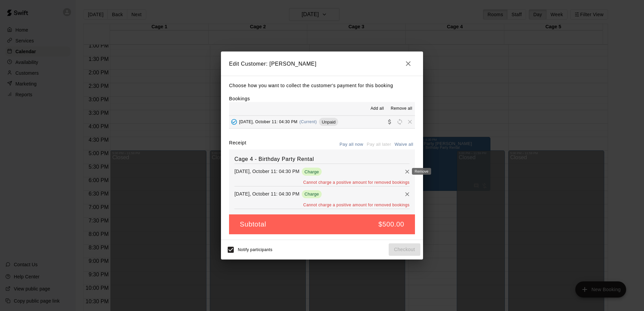 The height and width of the screenshot is (311, 644). Describe the element at coordinates (421, 171) in the screenshot. I see `div: Remove` at that location.